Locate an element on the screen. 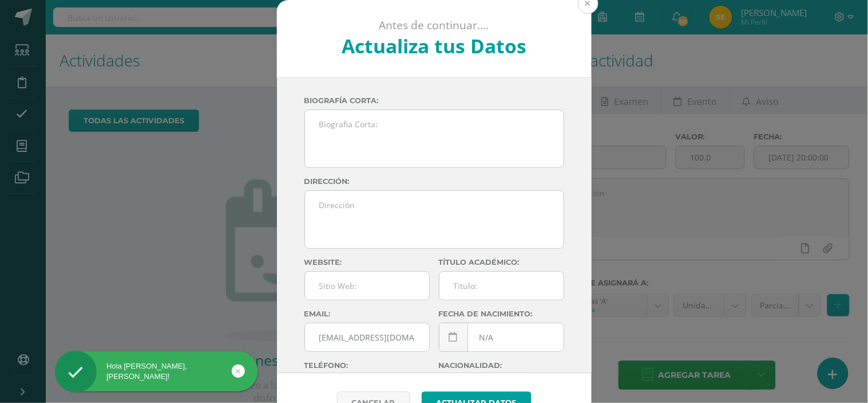 This screenshot has width=868, height=403. label: Nacionalidad: is located at coordinates (501, 365).